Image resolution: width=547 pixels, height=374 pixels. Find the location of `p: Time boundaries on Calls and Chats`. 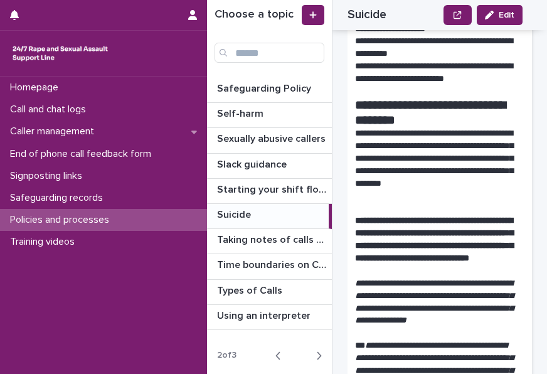

p: Time boundaries on Calls and Chats is located at coordinates (273, 263).